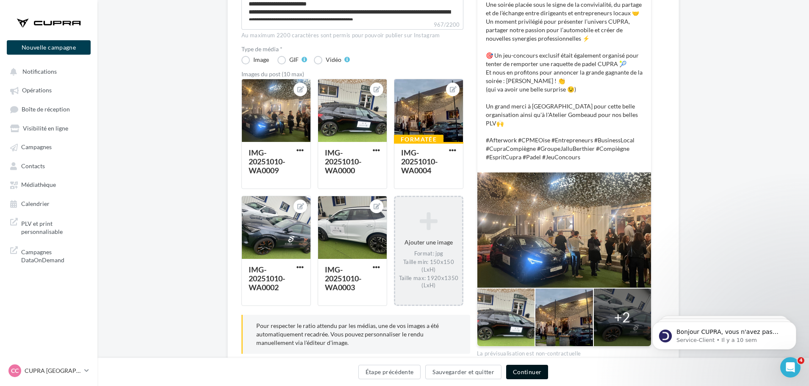  I want to click on div: Au maximum 2200 caractères sont permis pour pouvoir publier sur Instagram, so click(352, 36).